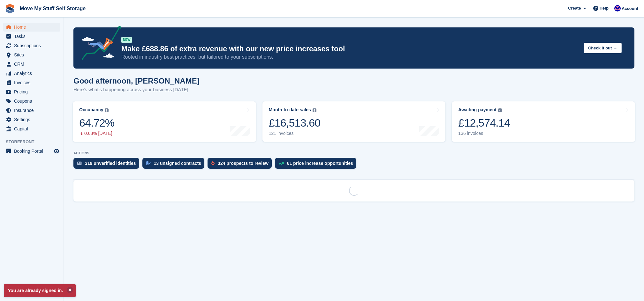  Describe the element at coordinates (99, 44) in the screenshot. I see `img: price-adjustments-announcement-icon-8257ccfd72463d97f412b2fc003d46551f7dbcb40ab6d574587a9cd5c0d94...` at that location.